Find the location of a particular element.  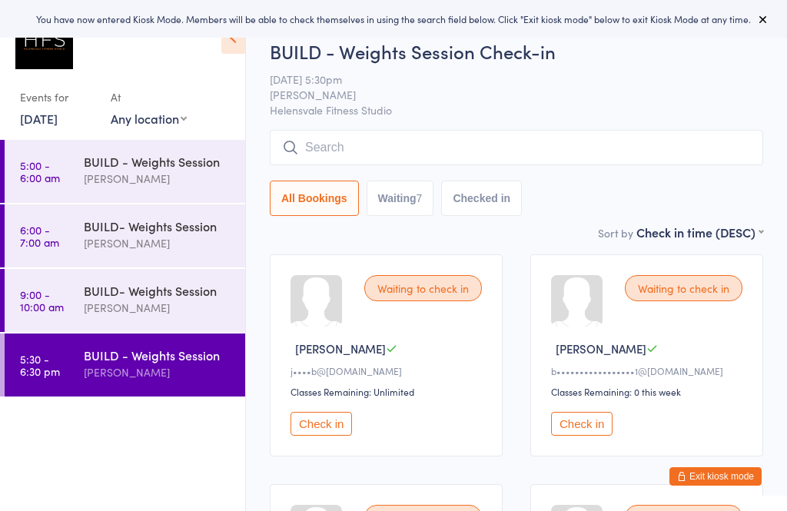

div: Classes Remaining: 0 this week is located at coordinates (649, 391).